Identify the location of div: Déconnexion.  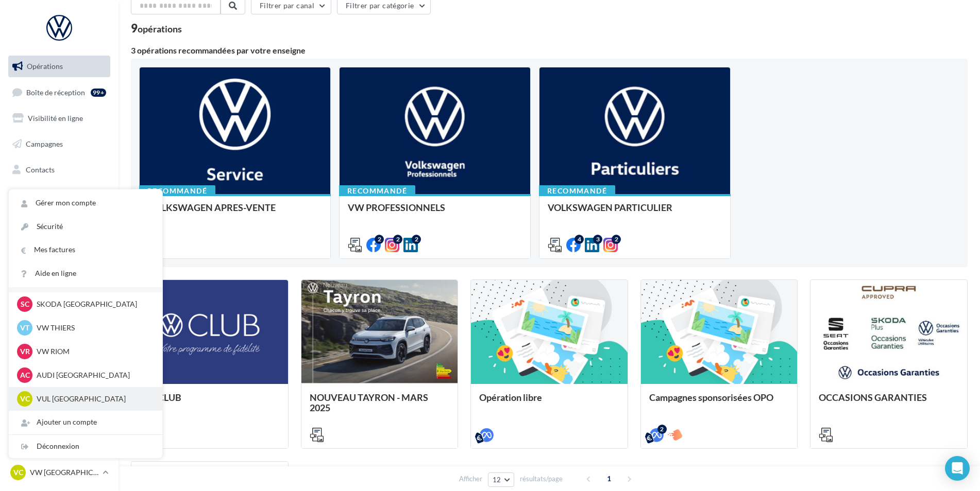
(86, 446).